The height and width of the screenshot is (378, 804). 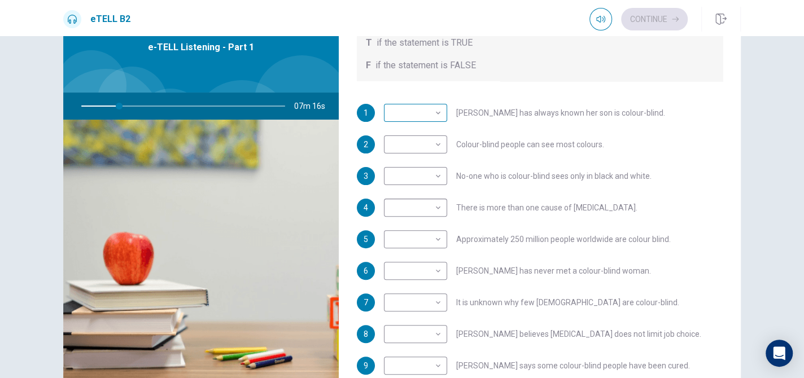 I want to click on span: No-one who is colour-blind sees only in black and white., so click(x=554, y=176).